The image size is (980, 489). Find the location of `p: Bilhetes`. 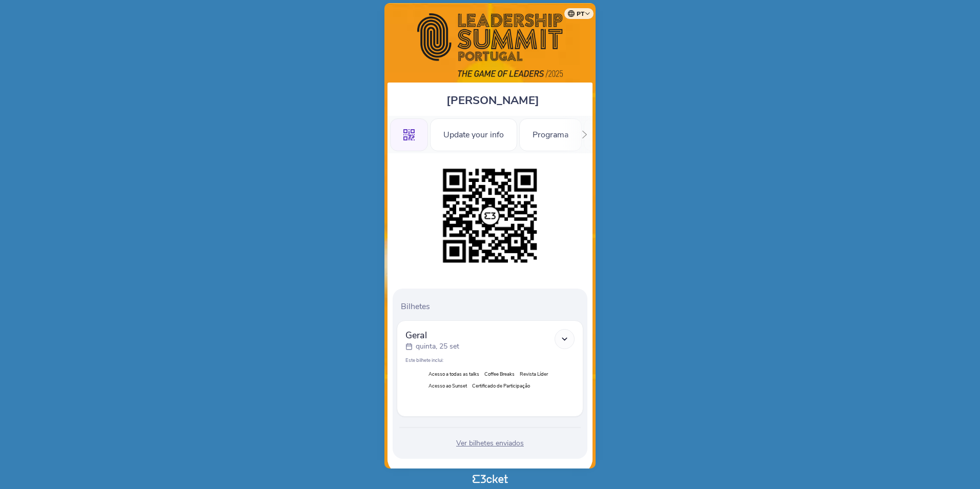

p: Bilhetes is located at coordinates (492, 307).